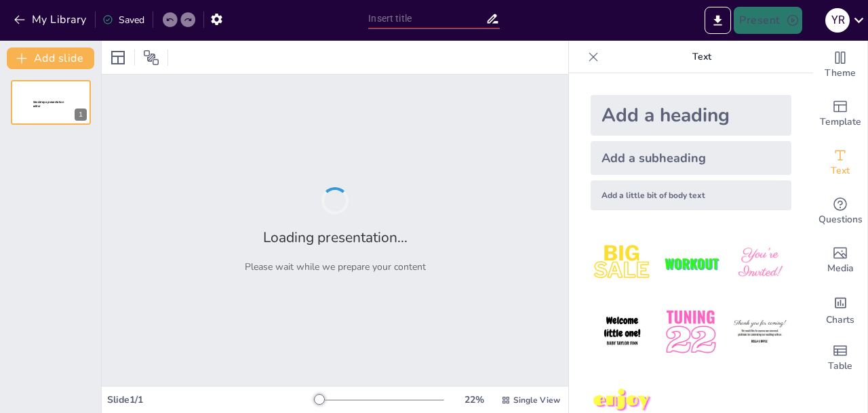  What do you see at coordinates (335, 266) in the screenshot?
I see `p: Please wait while we prepare your content` at bounding box center [335, 266].